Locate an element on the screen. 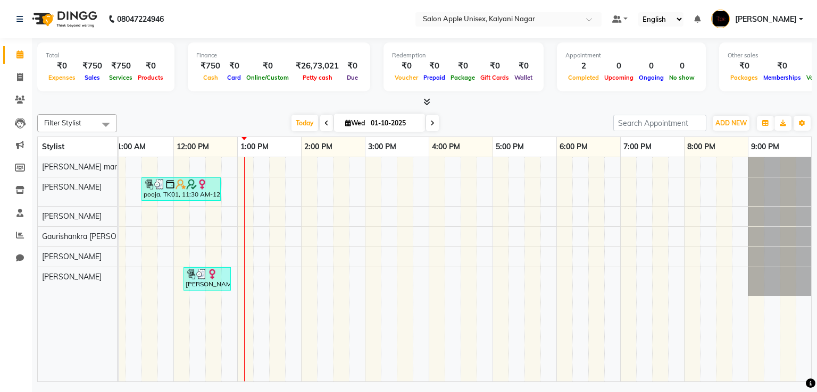  span: Stylist is located at coordinates (53, 147).